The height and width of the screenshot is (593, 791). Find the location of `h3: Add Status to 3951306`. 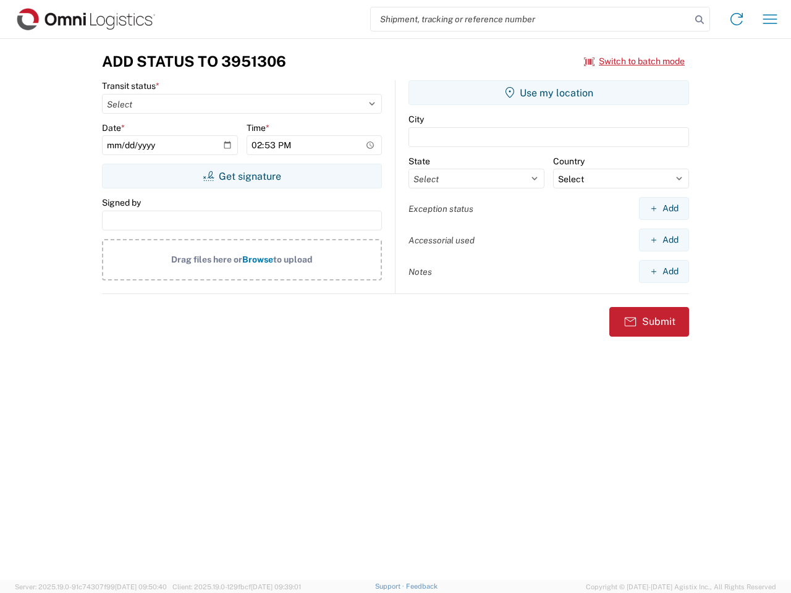

h3: Add Status to 3951306 is located at coordinates (194, 61).